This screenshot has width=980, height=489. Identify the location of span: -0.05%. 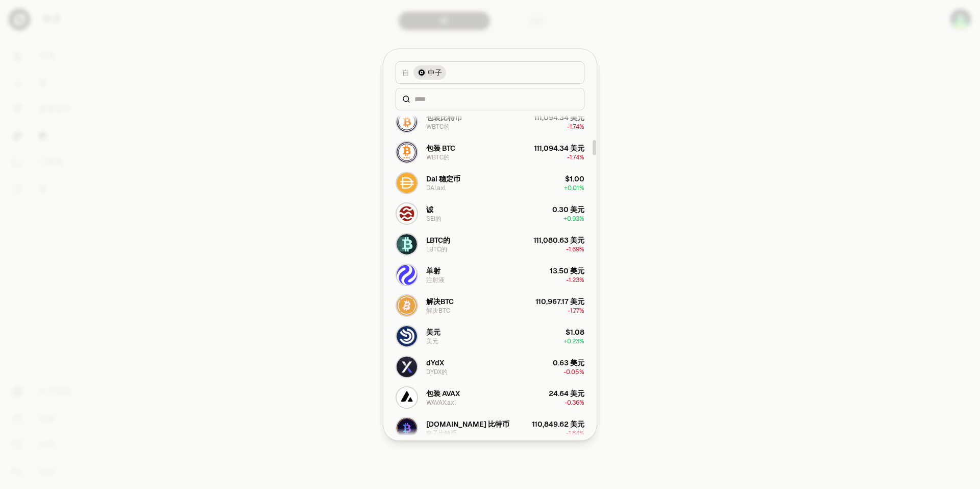
(574, 371).